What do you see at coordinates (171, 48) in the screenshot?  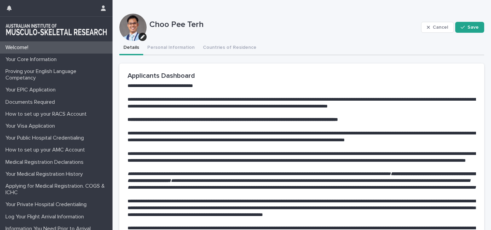 I see `button: Personal Information` at bounding box center [171, 48].